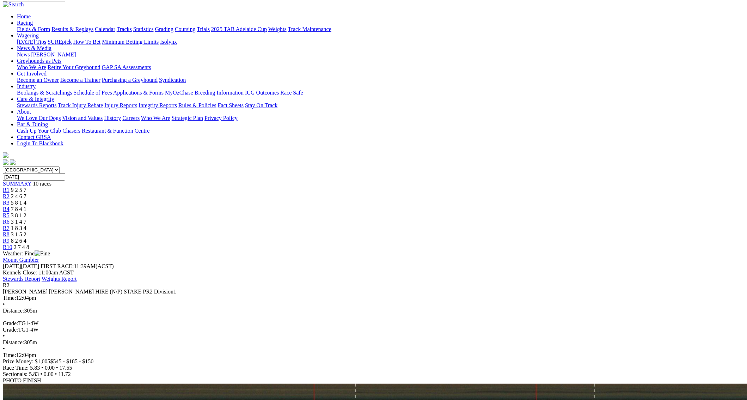 The width and height of the screenshot is (747, 400). Describe the element at coordinates (19, 196) in the screenshot. I see `span: 2 4 6 7` at that location.